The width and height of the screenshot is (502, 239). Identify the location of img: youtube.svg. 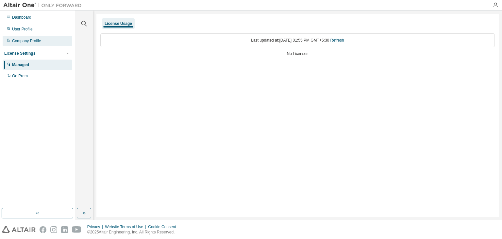
(77, 229).